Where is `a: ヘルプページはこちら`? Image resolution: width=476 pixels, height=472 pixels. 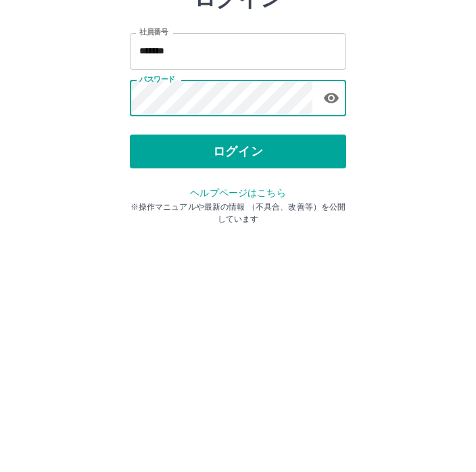
a: ヘルプページはこちら is located at coordinates (237, 292).